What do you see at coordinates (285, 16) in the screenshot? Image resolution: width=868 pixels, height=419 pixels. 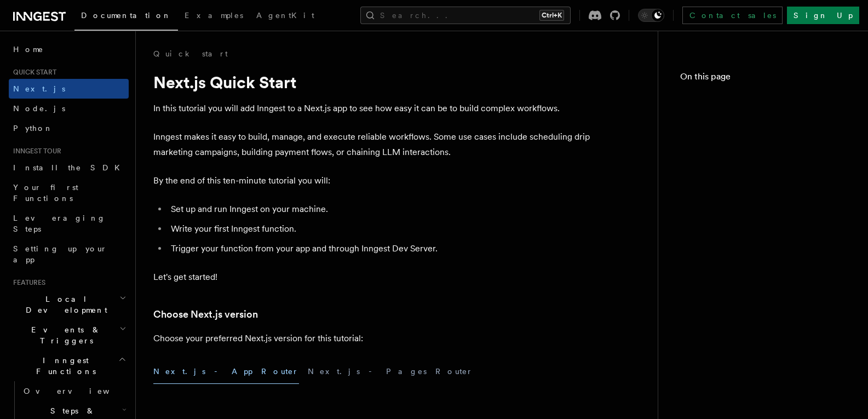 I see `a: AgentKit` at bounding box center [285, 16].